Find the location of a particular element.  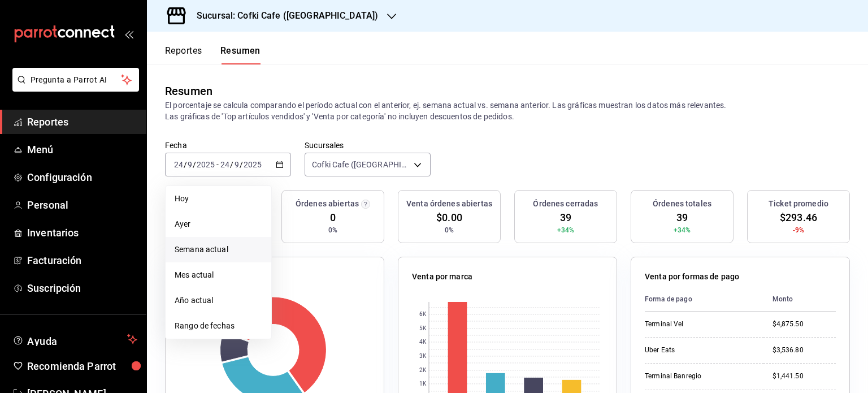

button: Reportes is located at coordinates (184, 55).